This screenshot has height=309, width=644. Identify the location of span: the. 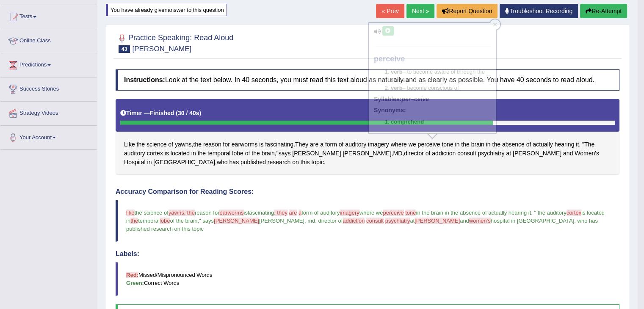
(134, 221).